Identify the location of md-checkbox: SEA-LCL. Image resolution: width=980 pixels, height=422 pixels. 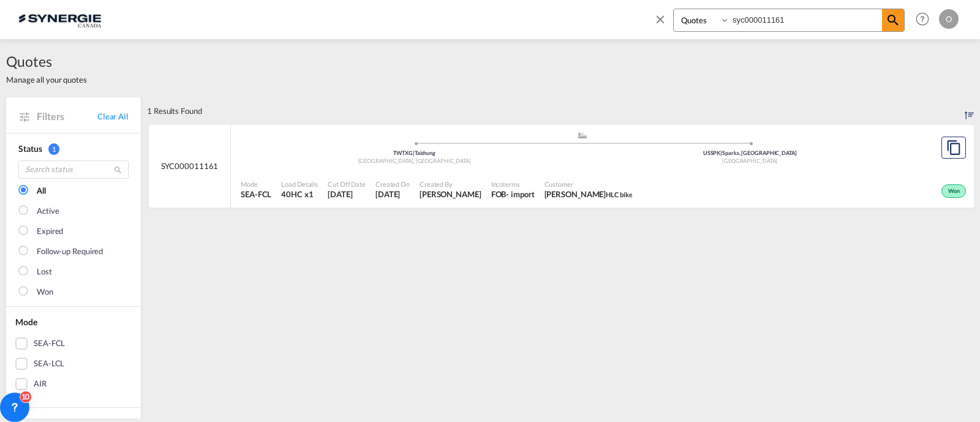
(73, 364).